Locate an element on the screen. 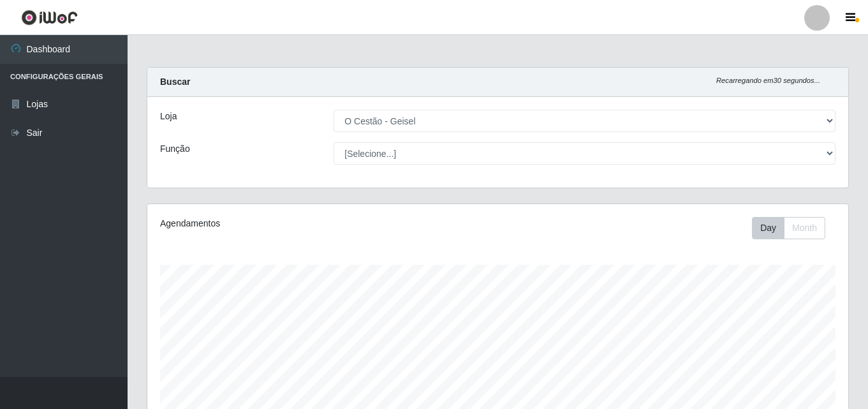 This screenshot has width=868, height=409. div: First group is located at coordinates (788, 228).